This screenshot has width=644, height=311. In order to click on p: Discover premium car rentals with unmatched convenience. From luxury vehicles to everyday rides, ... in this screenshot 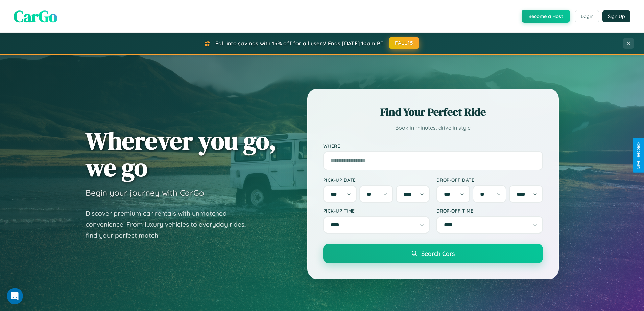, I will do `click(170, 224)`.